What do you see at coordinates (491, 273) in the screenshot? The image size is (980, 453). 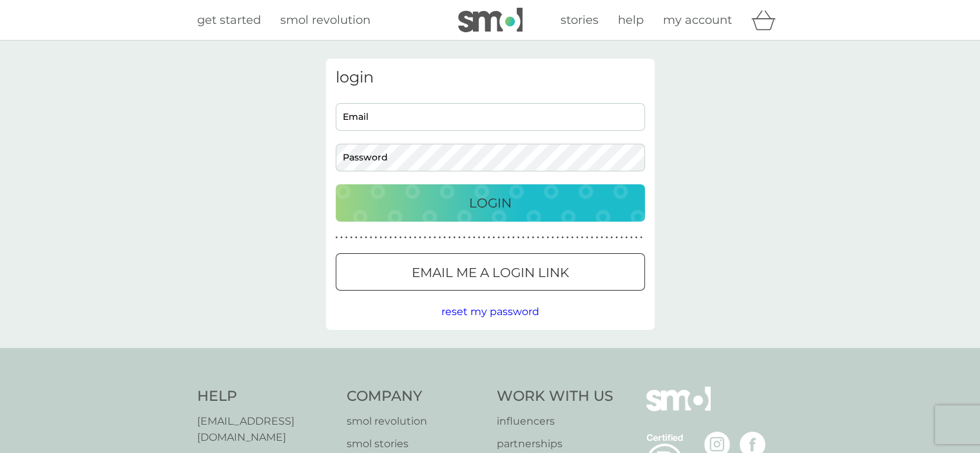 I see `p: Email me a login link` at bounding box center [491, 273].